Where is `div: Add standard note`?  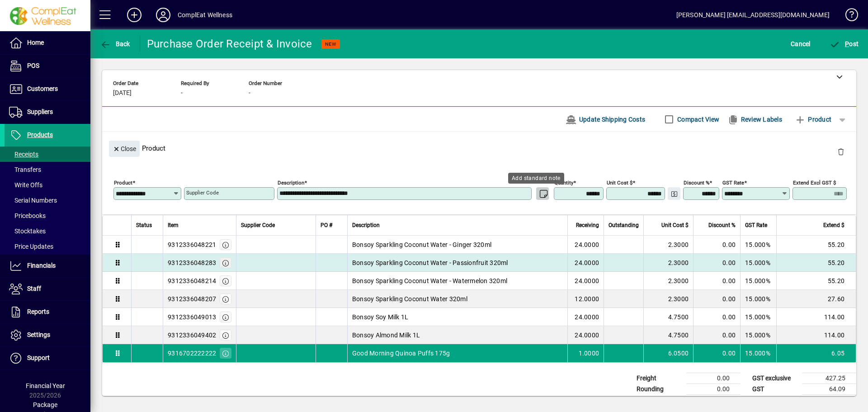 div: Add standard note is located at coordinates (536, 178).